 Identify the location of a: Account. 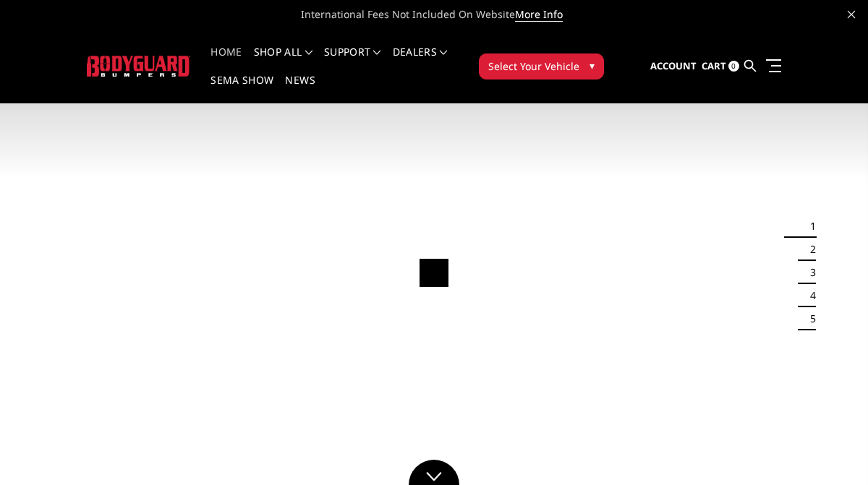
(674, 66).